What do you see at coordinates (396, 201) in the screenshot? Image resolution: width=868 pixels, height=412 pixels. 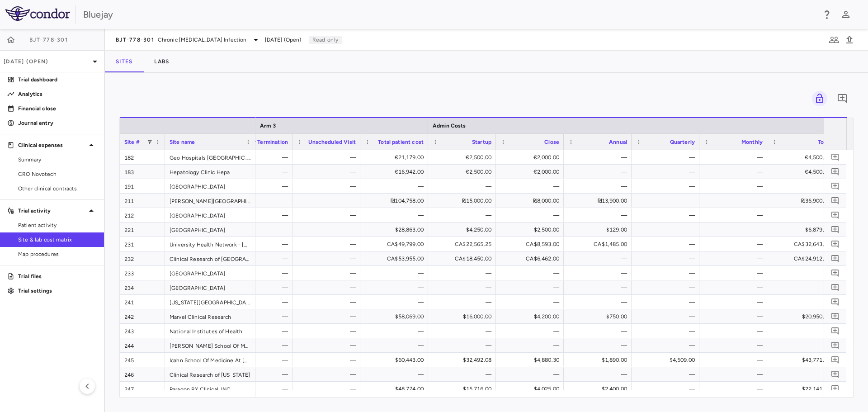 I see `div: ₪104,758.00` at bounding box center [396, 201].